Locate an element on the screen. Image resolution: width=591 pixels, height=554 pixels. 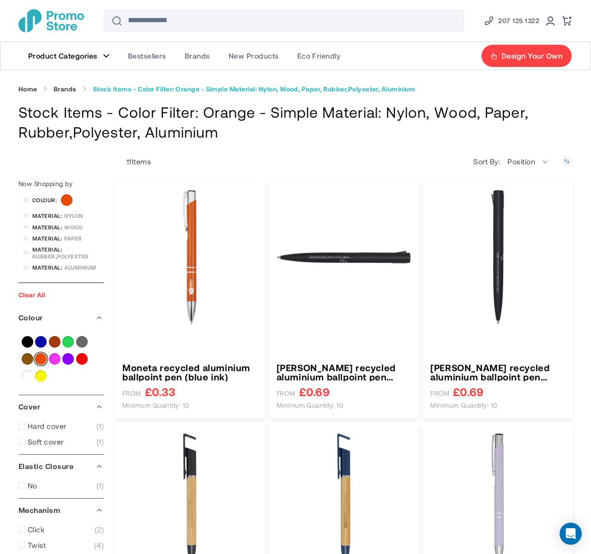
a: Brown is located at coordinates (54, 342).